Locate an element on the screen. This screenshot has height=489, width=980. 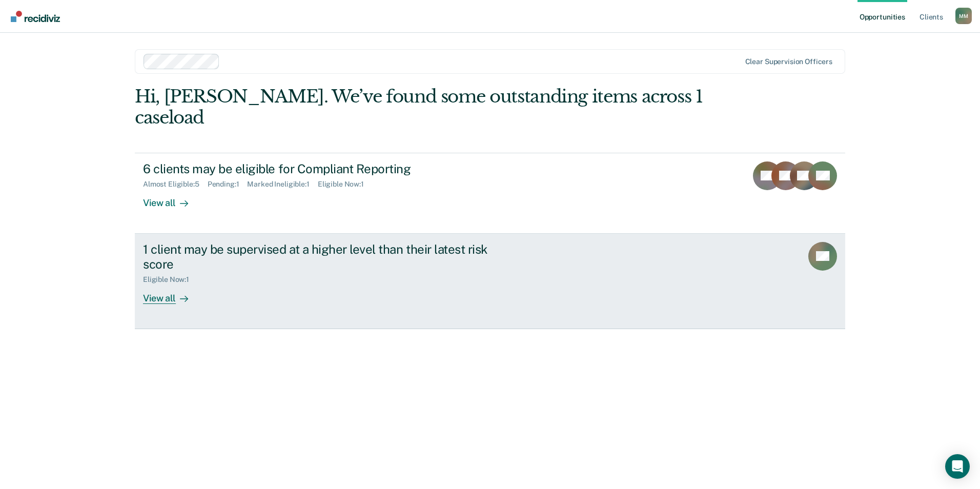
div: Marked Ineligible : 1 is located at coordinates (282, 184).